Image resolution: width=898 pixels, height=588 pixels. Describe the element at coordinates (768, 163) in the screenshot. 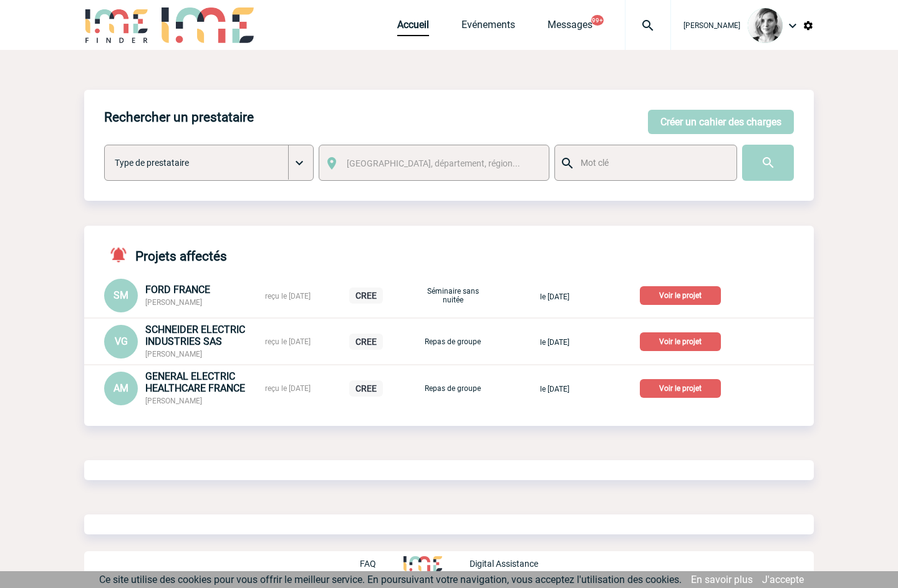

I see `input: Submit` at that location.